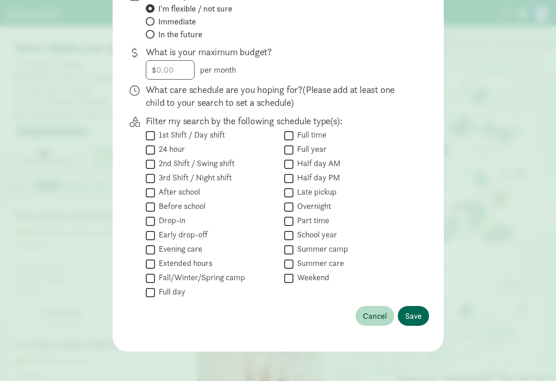 The image size is (556, 381). I want to click on button: Cancel, so click(375, 315).